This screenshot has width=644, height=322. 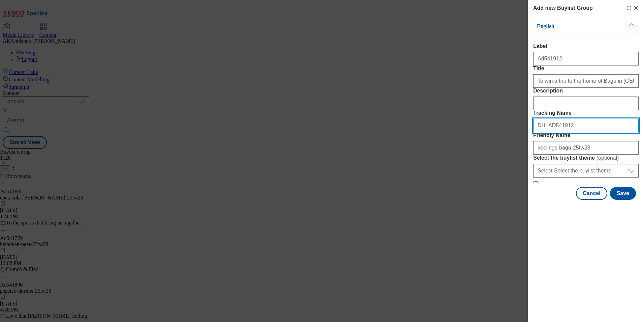 What do you see at coordinates (586, 59) in the screenshot?
I see `input: Enter Label` at bounding box center [586, 59].